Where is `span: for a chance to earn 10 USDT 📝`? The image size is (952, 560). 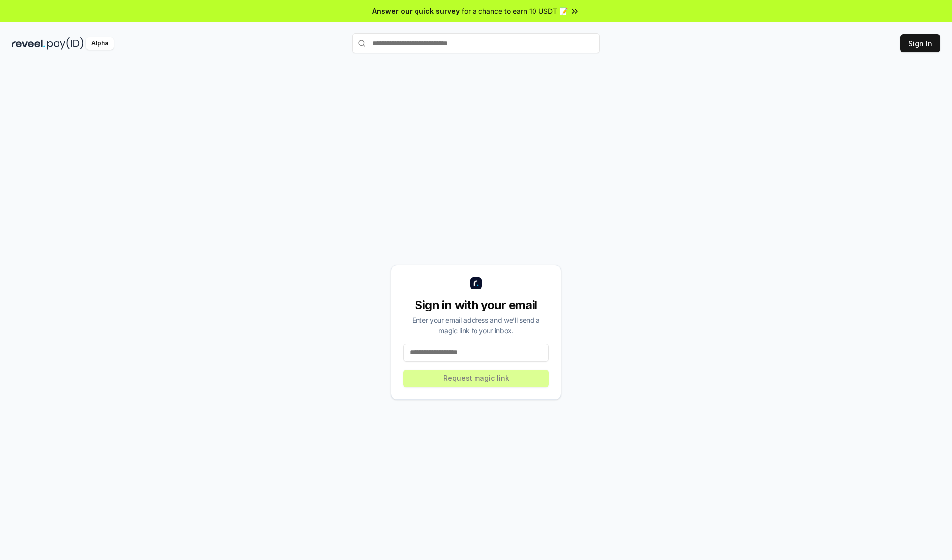
span: for a chance to earn 10 USDT 📝 is located at coordinates (515, 11).